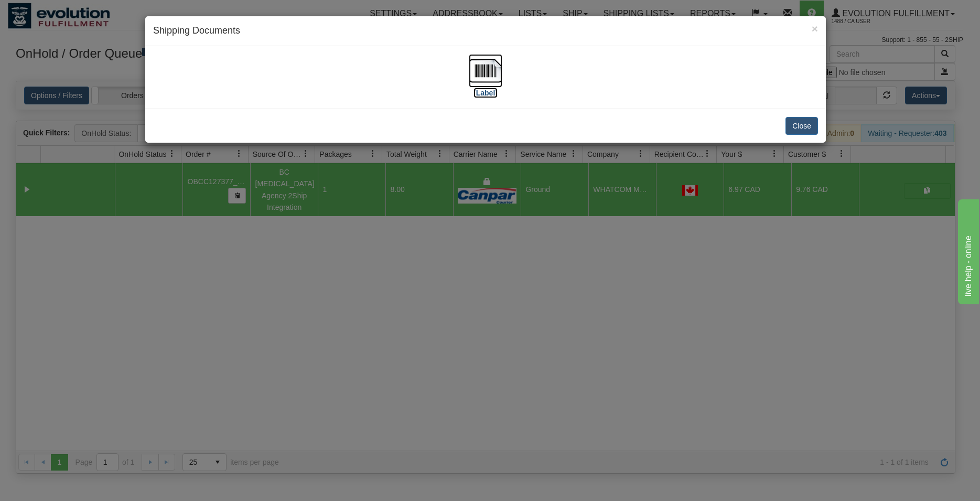 This screenshot has height=501, width=980. Describe the element at coordinates (485, 81) in the screenshot. I see `a: [Label]` at that location.